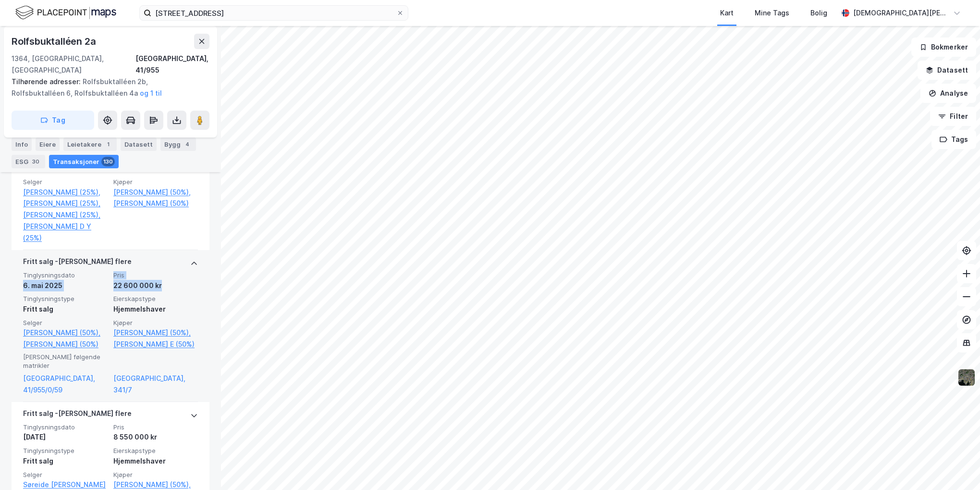  Describe the element at coordinates (54, 42) in the screenshot. I see `div: Rolfsbuktalléen 2a` at that location.